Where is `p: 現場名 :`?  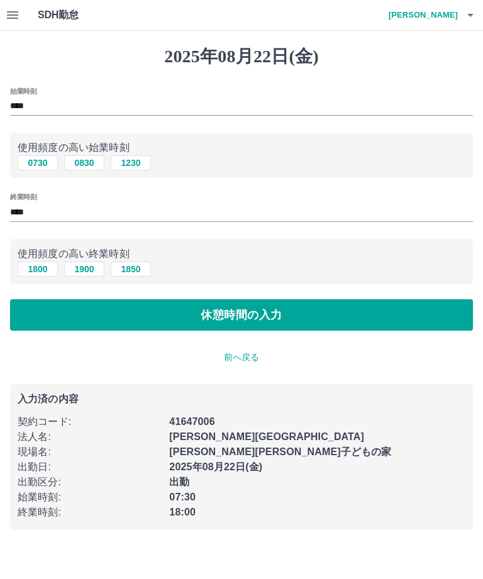 p: 現場名 : is located at coordinates (89, 452).